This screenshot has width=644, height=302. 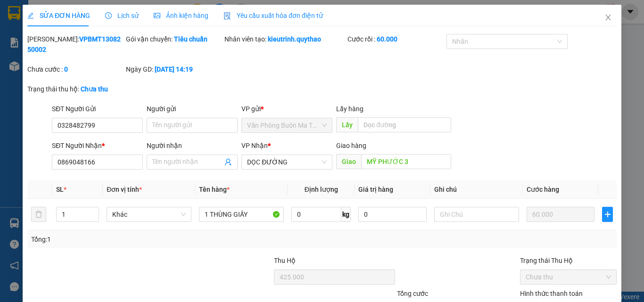 What do you see at coordinates (476, 190) in the screenshot?
I see `th: Ghi chú` at bounding box center [476, 190].